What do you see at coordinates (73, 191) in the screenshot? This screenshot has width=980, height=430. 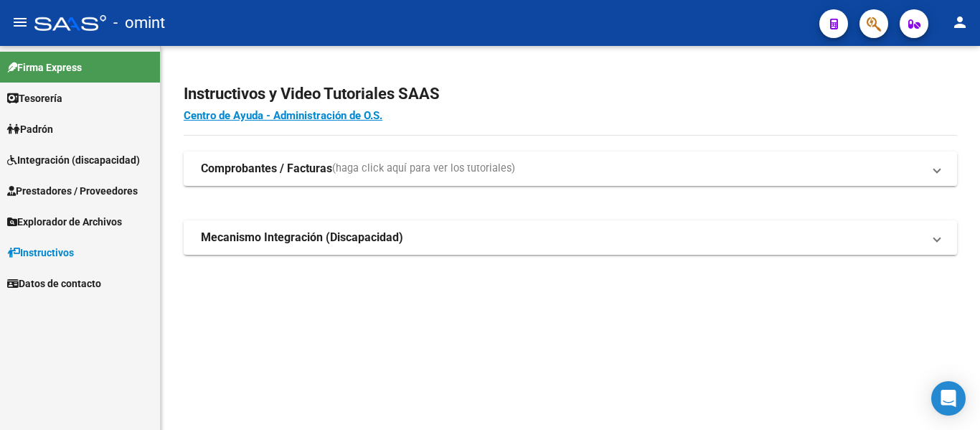 I see `span: Prestadores / Proveedores` at bounding box center [73, 191].